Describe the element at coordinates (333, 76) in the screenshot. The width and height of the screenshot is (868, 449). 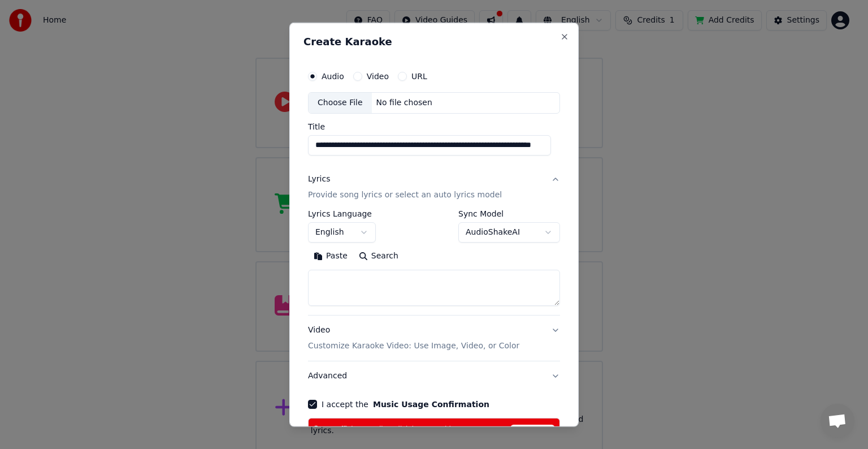
I see `label: Audio` at that location.